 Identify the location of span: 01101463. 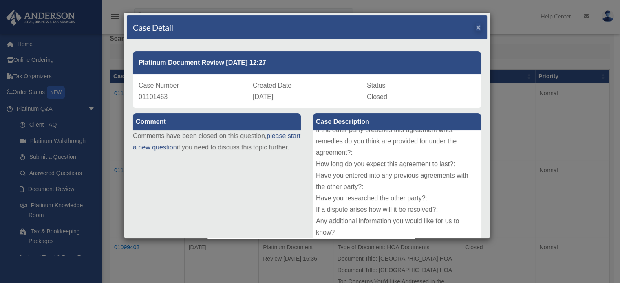
(153, 97).